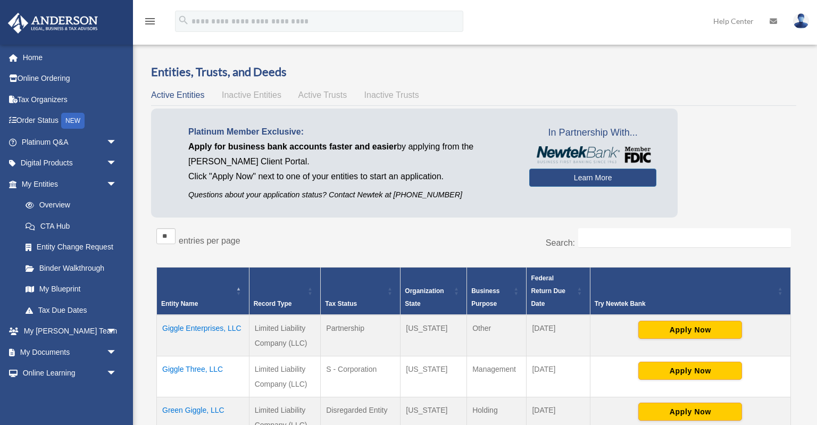 The image size is (817, 425). Describe the element at coordinates (71, 310) in the screenshot. I see `a: Tax Due Dates` at that location.